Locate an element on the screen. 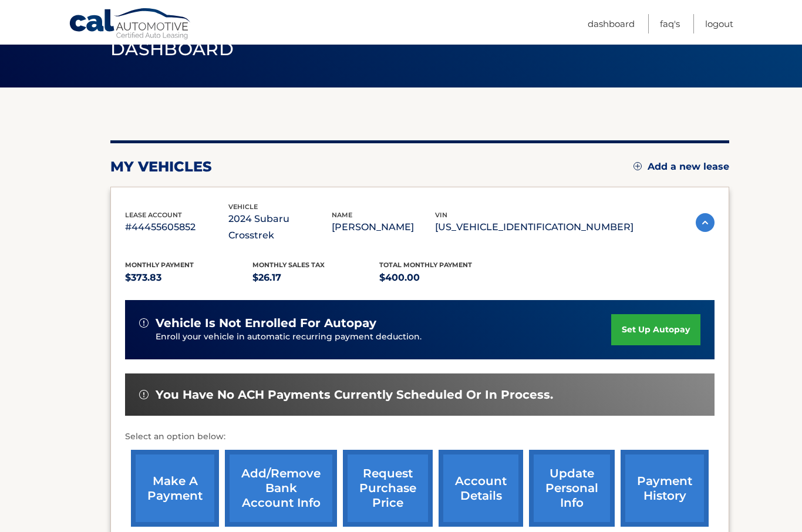 The image size is (802, 532). span: Total Monthly Payment is located at coordinates (425, 265).